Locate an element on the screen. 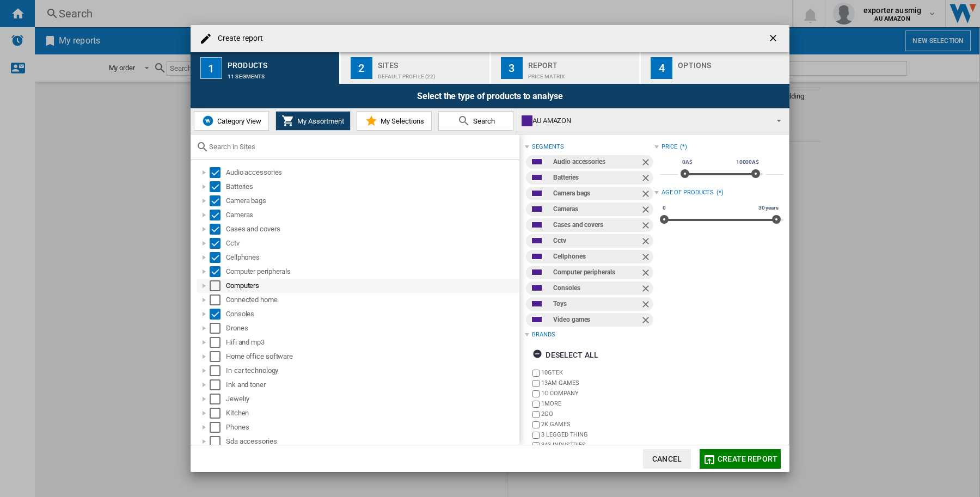 This screenshot has height=497, width=980. span: Search is located at coordinates (482, 121).